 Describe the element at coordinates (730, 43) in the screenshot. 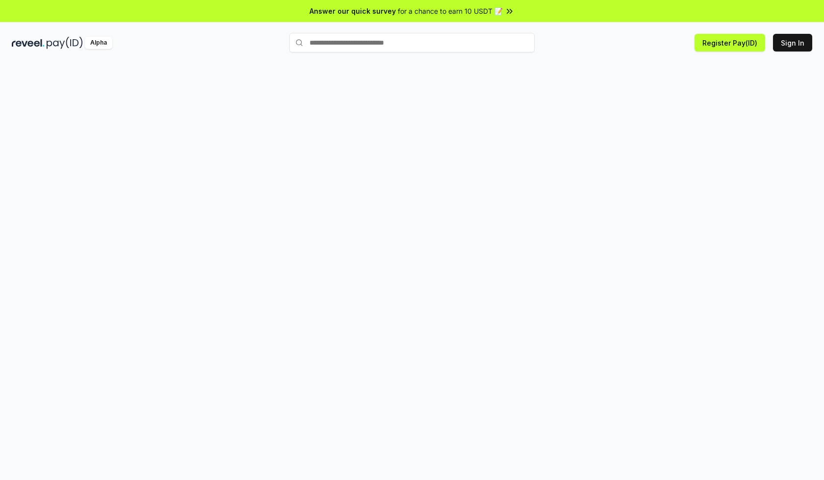

I see `button: Register Pay(ID)` at that location.